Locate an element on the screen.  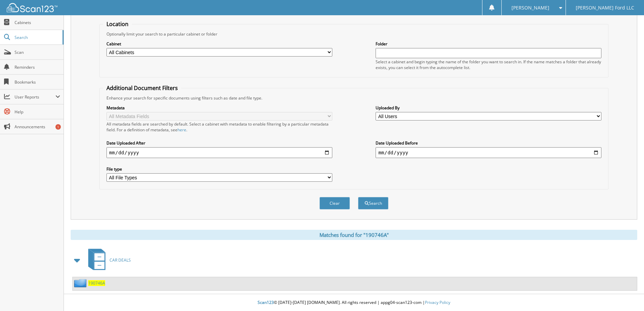
span: 190746A is located at coordinates (97, 283).